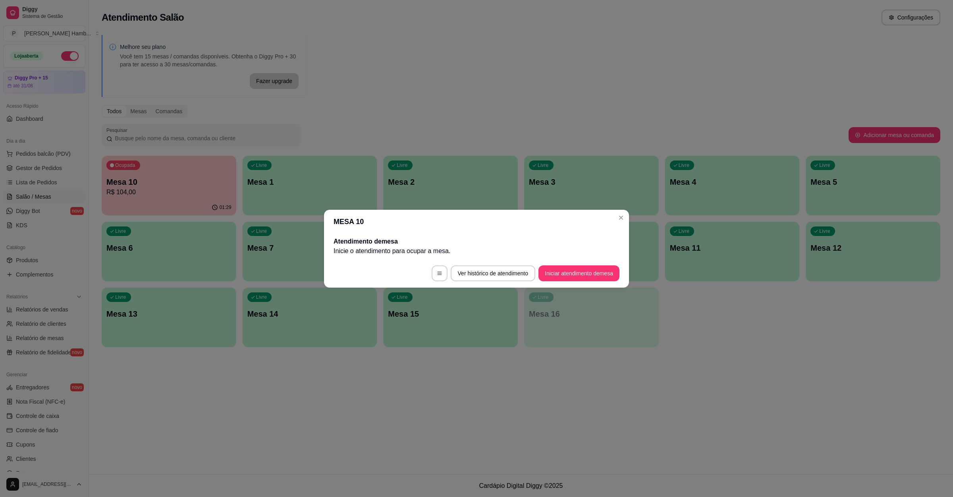 This screenshot has height=497, width=953. Describe the element at coordinates (621, 218) in the screenshot. I see `button: Close` at that location.